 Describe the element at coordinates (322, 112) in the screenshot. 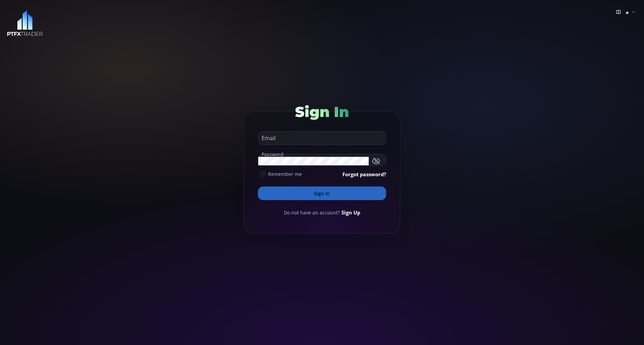

I see `span: Sign In` at that location.